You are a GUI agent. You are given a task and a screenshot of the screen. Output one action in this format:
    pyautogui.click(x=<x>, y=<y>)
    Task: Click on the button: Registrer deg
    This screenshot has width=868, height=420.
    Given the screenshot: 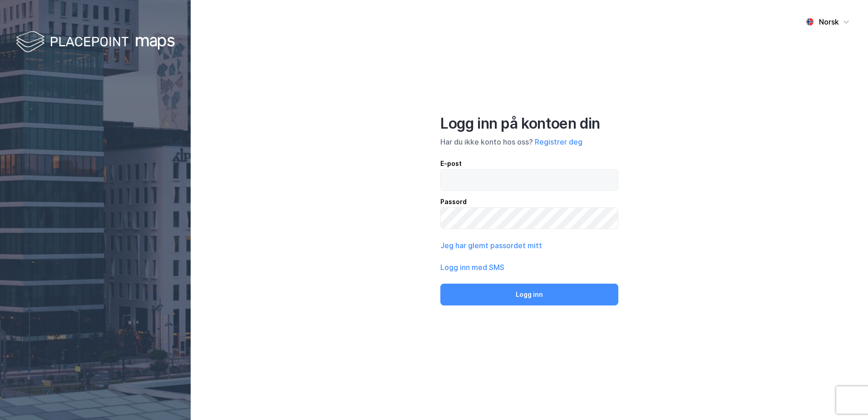 What is the action you would take?
    pyautogui.click(x=558, y=142)
    